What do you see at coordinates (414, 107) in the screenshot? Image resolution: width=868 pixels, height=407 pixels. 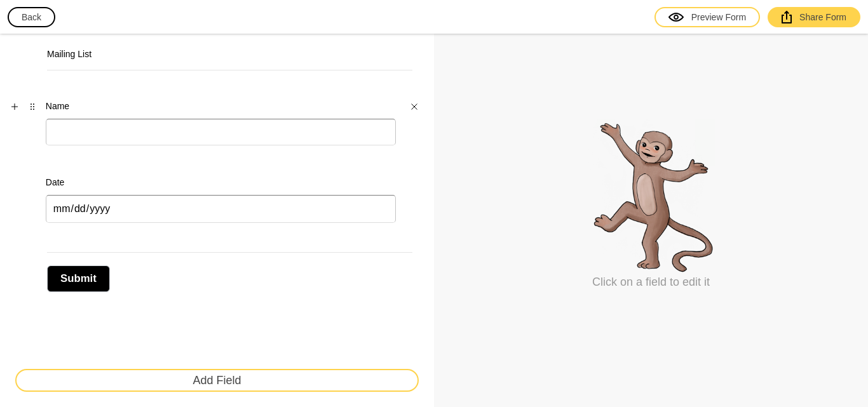 I see `svg: Close` at bounding box center [414, 107].